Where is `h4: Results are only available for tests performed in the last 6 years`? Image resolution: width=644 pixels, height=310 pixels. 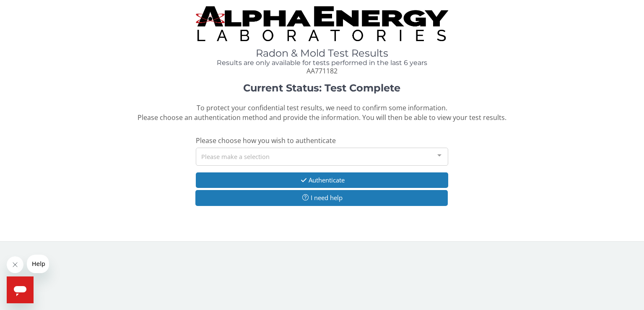
h4: Results are only available for tests performed in the last 6 years is located at coordinates (322, 63).